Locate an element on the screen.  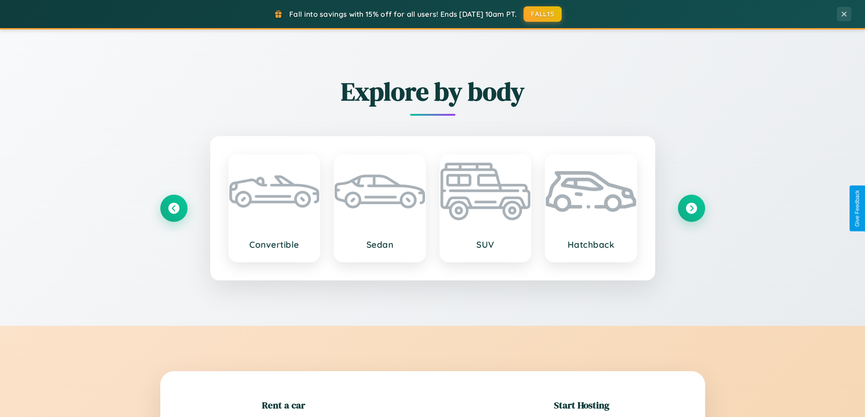
h3: Convertible is located at coordinates (274, 245).